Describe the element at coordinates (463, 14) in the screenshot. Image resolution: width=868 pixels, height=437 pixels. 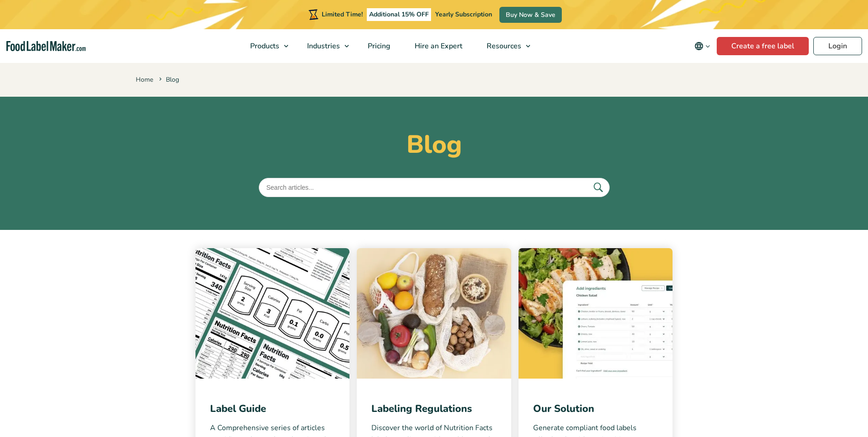
I see `span: Yearly Subscription` at that location.